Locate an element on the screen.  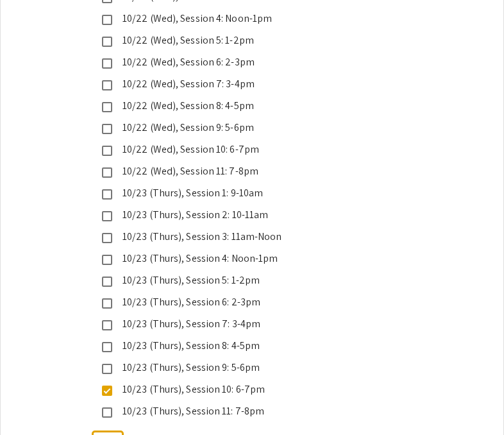
div: 10/23 (Thurs), Session 1: 9-10am is located at coordinates (247, 193).